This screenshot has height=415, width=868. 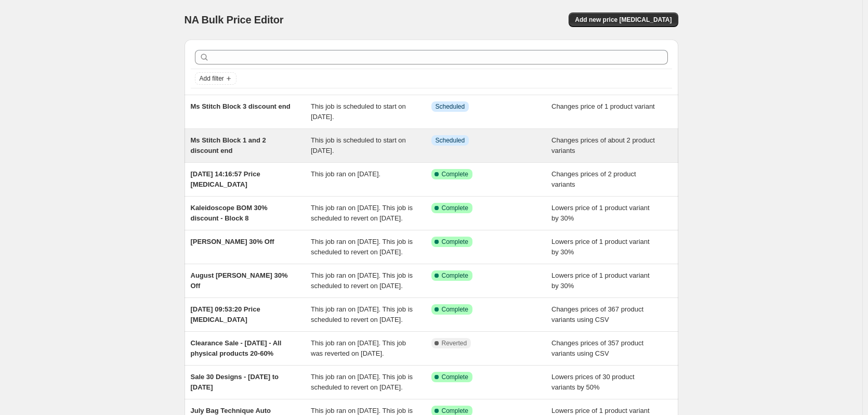 What do you see at coordinates (228, 145) in the screenshot?
I see `span: Ms Stitch Block 1 and 2 discount end` at bounding box center [228, 145].